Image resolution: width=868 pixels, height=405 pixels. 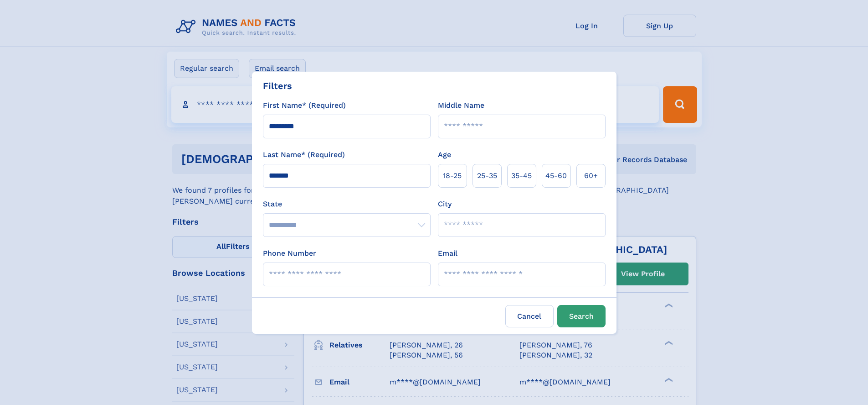 I want to click on label: Phone Number, so click(x=289, y=253).